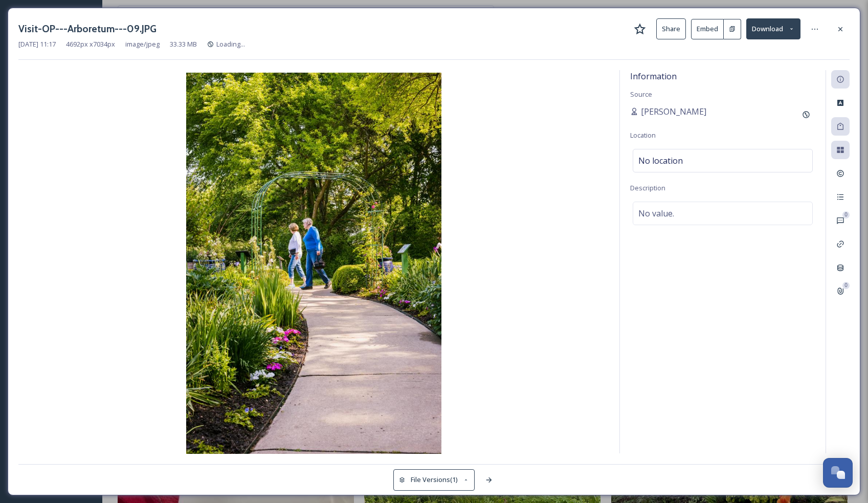 The height and width of the screenshot is (503, 868). I want to click on span: Information, so click(653, 76).